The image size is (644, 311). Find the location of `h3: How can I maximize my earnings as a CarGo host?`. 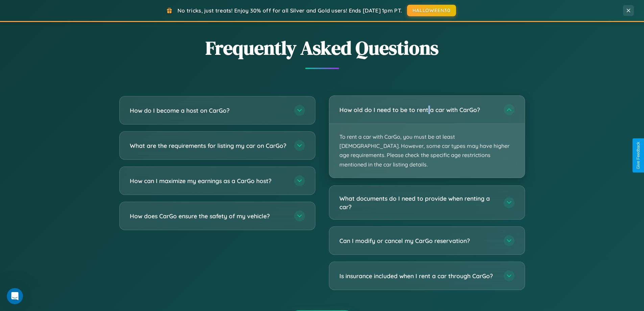

h3: How can I maximize my earnings as a CarGo host? is located at coordinates (209, 181).